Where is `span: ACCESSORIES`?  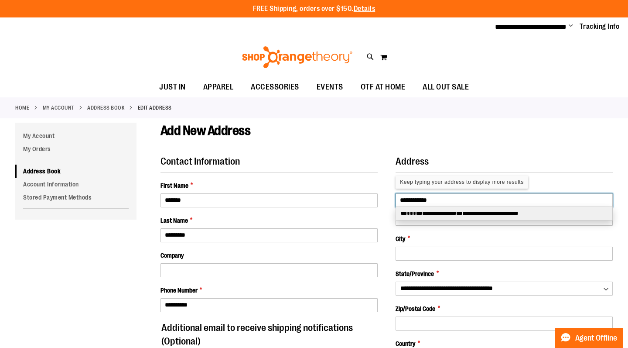
span: ACCESSORIES is located at coordinates (275, 87).